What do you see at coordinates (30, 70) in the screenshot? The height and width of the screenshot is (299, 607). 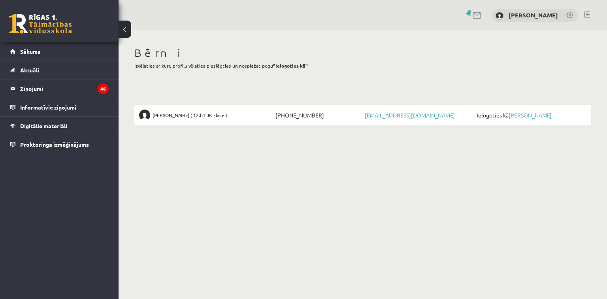 I see `span: Aktuāli` at bounding box center [30, 70].